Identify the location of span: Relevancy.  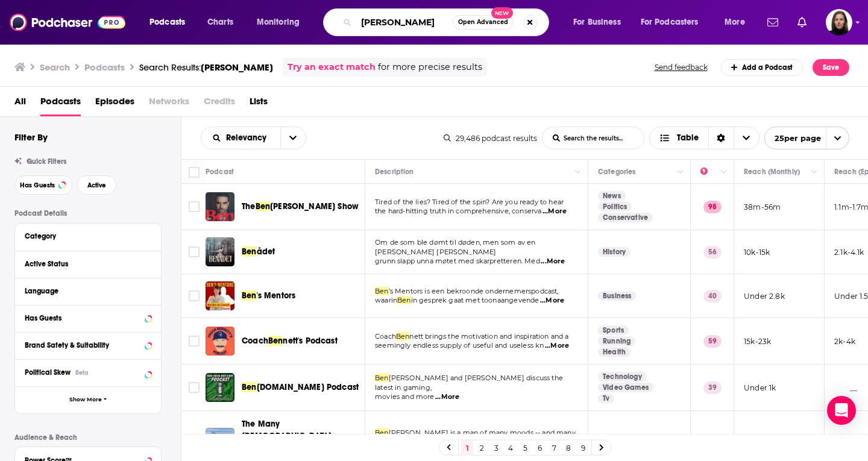
(249, 138).